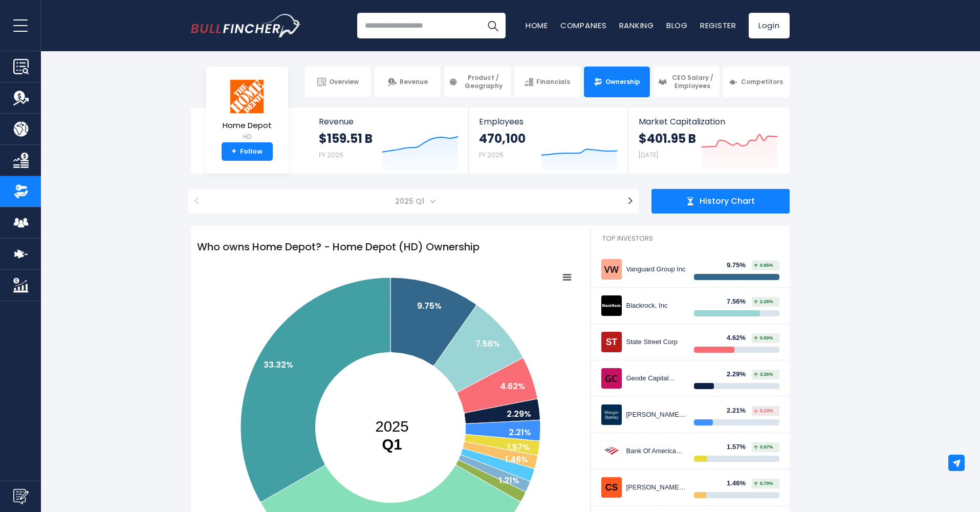 This screenshot has height=512, width=980. What do you see at coordinates (763, 265) in the screenshot?
I see `span: 0.85%` at bounding box center [763, 265].